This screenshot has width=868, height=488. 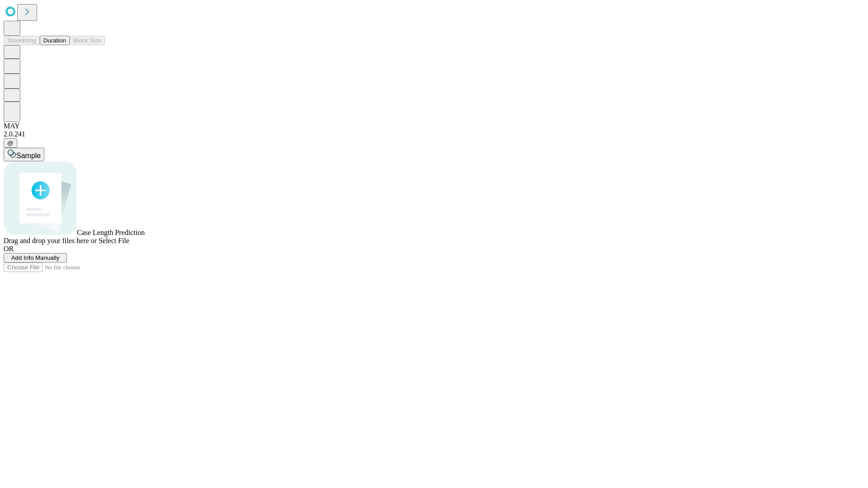 What do you see at coordinates (24, 155) in the screenshot?
I see `button: Sample` at bounding box center [24, 155].